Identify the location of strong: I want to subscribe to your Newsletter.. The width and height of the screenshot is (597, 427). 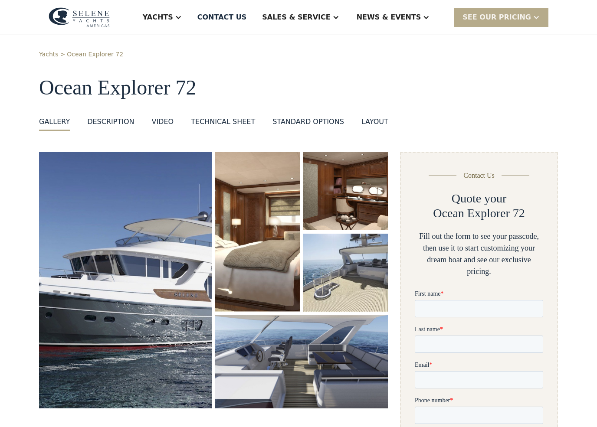
(41, 398).